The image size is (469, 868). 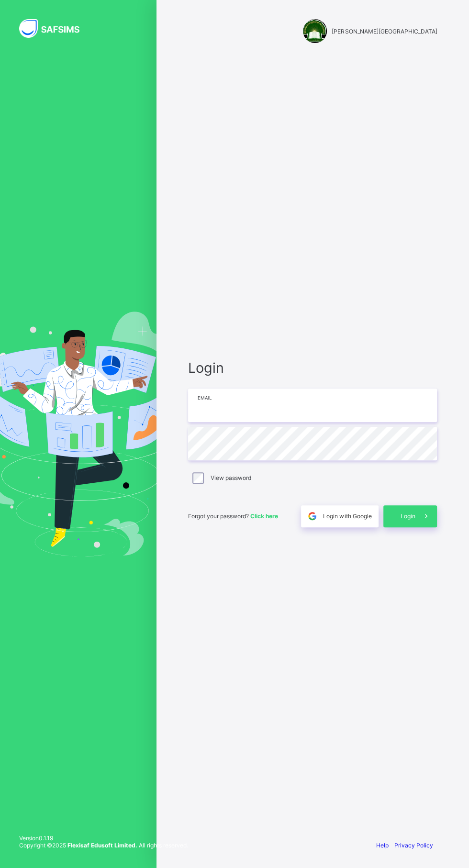 I want to click on span: Click here, so click(x=264, y=516).